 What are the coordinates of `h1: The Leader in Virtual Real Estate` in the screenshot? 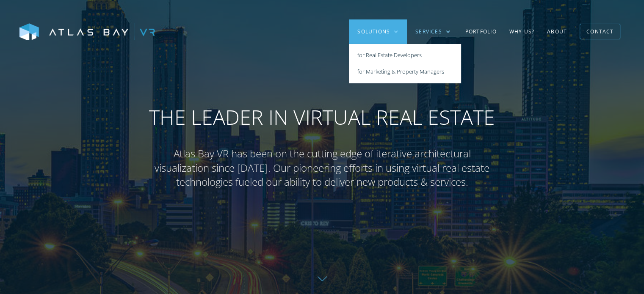 It's located at (322, 117).